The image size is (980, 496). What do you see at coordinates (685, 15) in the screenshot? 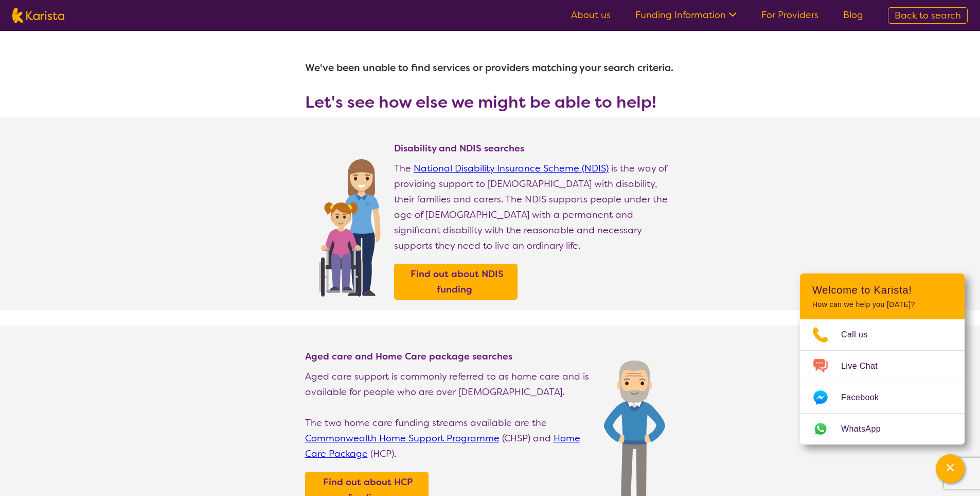
I see `a: Funding Information` at bounding box center [685, 15].